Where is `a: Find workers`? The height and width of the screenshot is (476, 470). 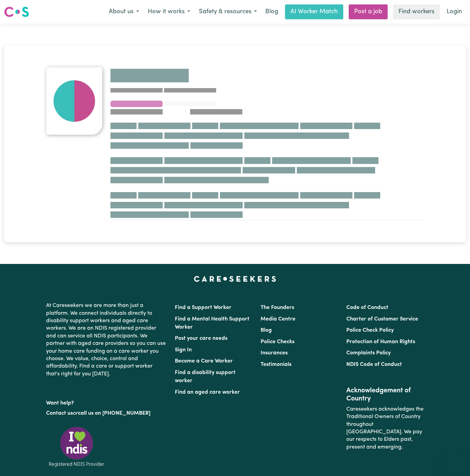 a: Find workers is located at coordinates (416, 12).